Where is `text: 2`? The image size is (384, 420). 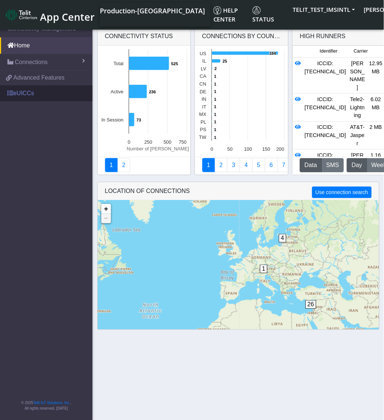 text: 2 is located at coordinates (216, 69).